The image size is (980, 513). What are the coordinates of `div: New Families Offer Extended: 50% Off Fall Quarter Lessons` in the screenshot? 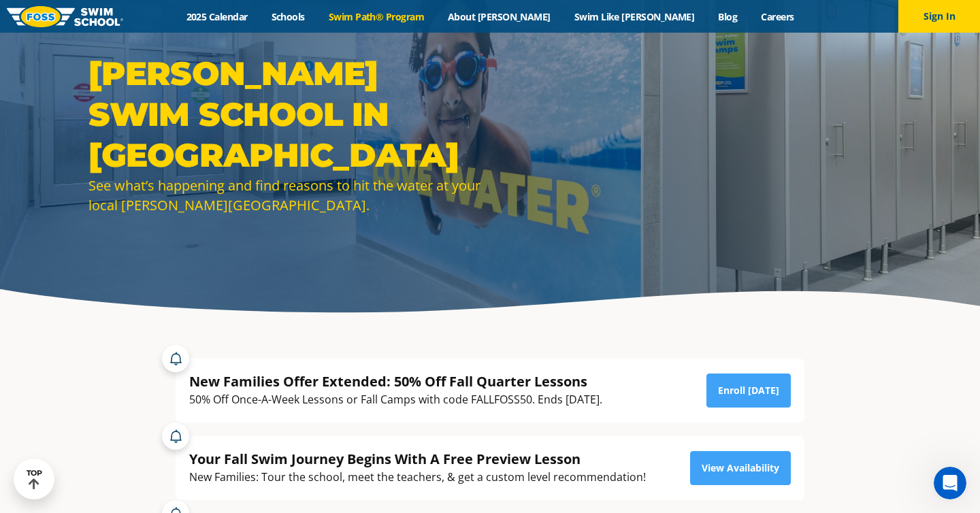 It's located at (396, 381).